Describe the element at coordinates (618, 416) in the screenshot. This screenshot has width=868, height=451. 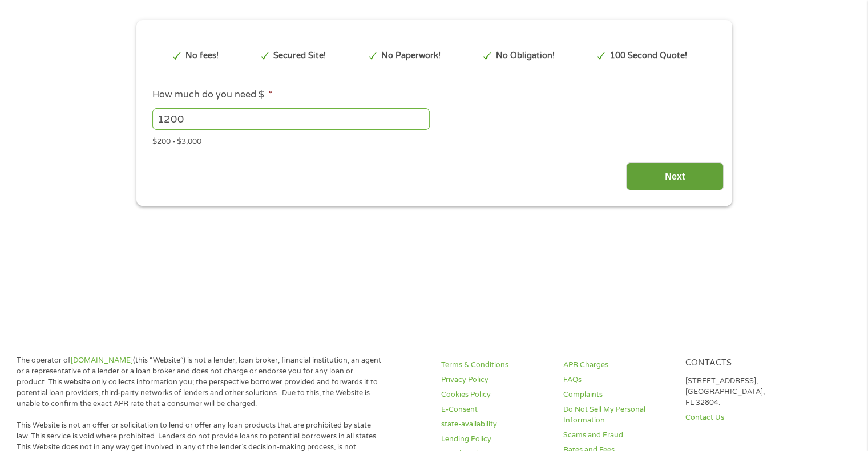
I see `a: Do Not Sell My Personal Information` at that location.